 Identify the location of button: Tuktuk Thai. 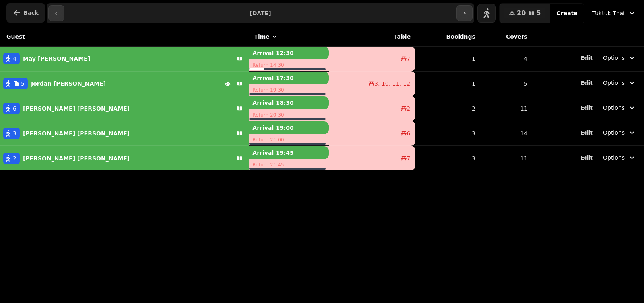
(614, 13).